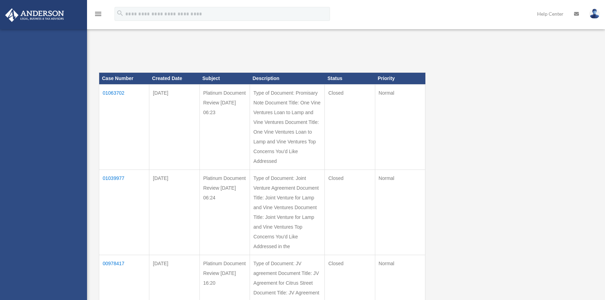  Describe the element at coordinates (98, 14) in the screenshot. I see `i: menu` at that location.